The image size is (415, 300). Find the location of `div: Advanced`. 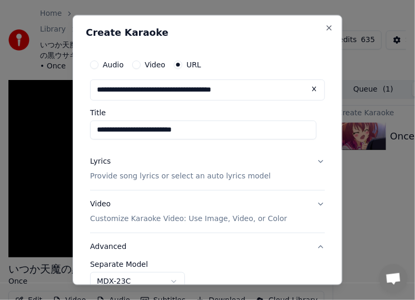

div: Advanced is located at coordinates (207, 280).